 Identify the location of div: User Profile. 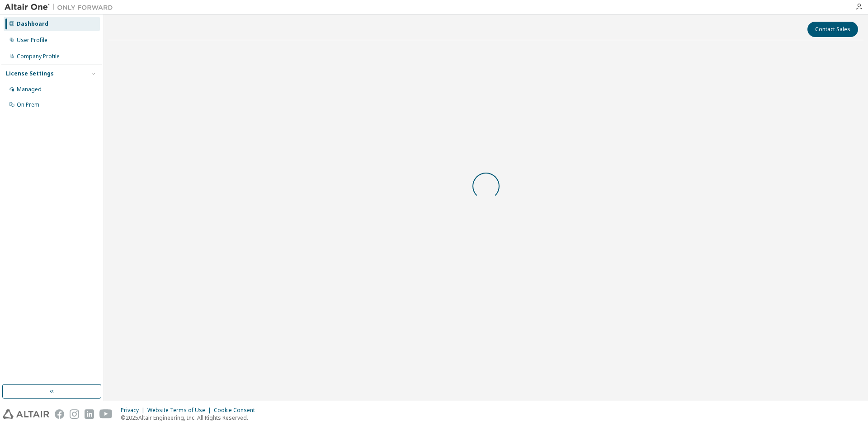
(32, 40).